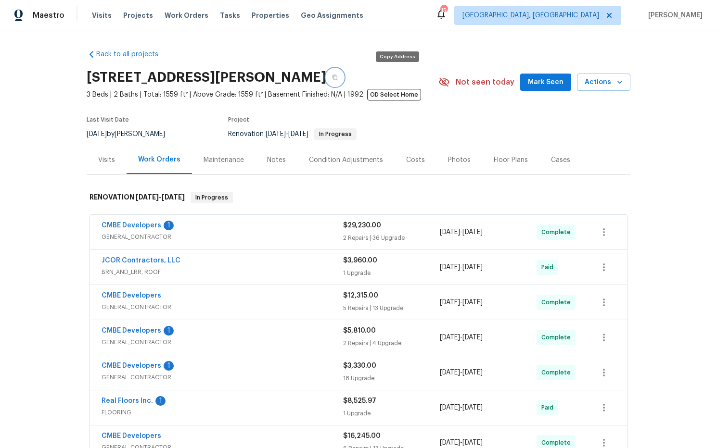  I want to click on span: Project, so click(239, 120).